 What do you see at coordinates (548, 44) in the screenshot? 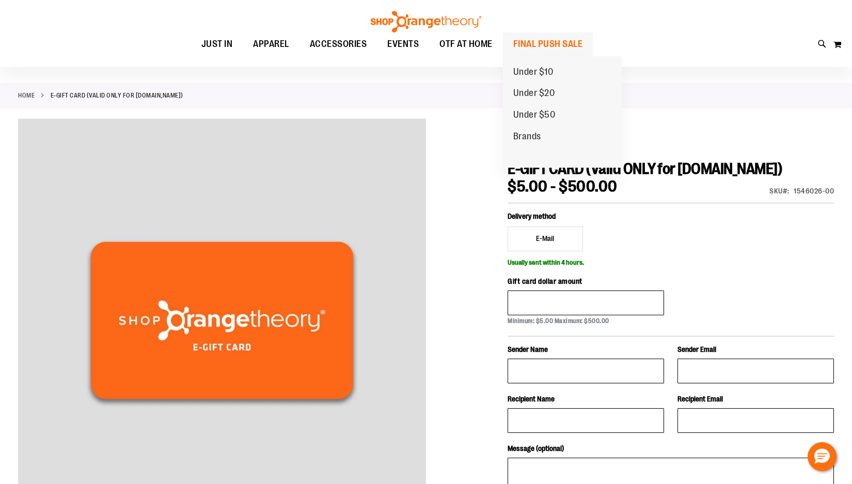
I see `span: FINAL PUSH SALE` at bounding box center [548, 44].